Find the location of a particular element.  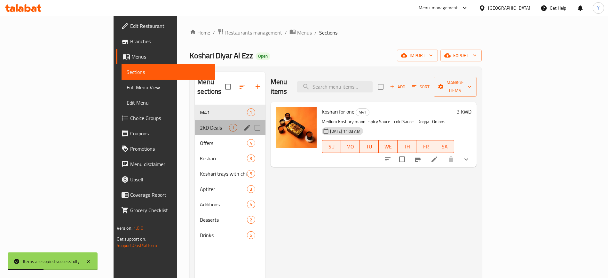

div: M41 is located at coordinates (363, 112).